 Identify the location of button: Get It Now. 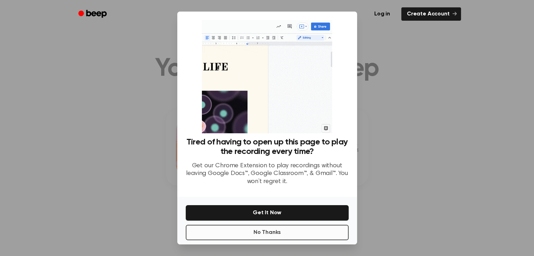
(267, 213).